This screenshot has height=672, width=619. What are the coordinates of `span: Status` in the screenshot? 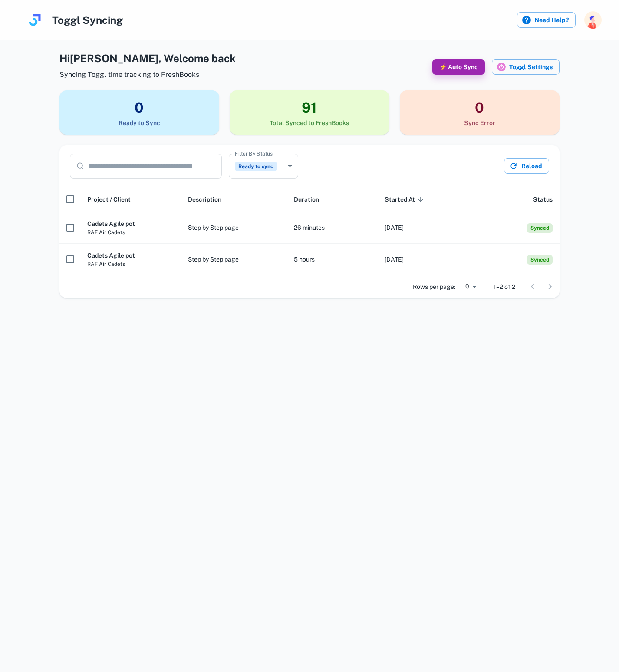 It's located at (542, 200).